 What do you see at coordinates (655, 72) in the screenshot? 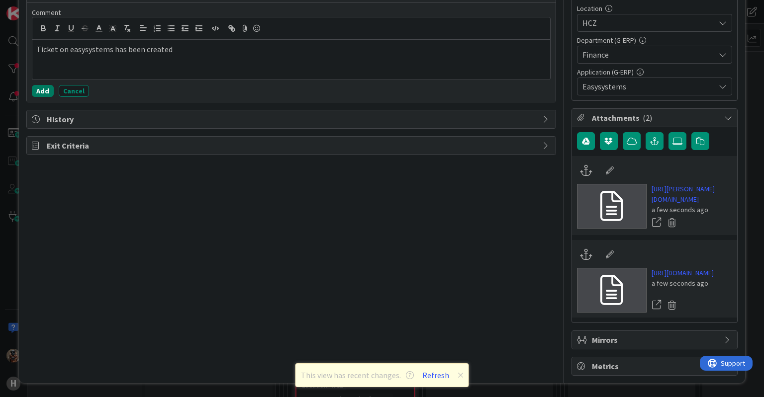
I see `div: Application (G-ERP)` at bounding box center [655, 72].